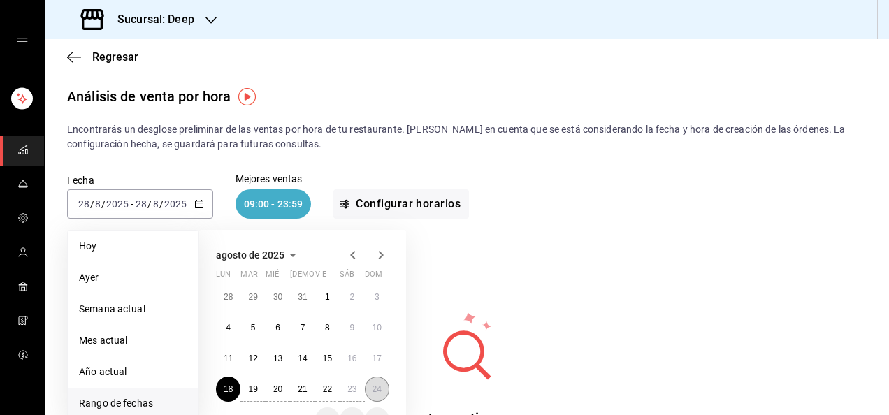 This screenshot has width=889, height=415. Describe the element at coordinates (327, 328) in the screenshot. I see `button: 8 de agosto de 2025` at that location.